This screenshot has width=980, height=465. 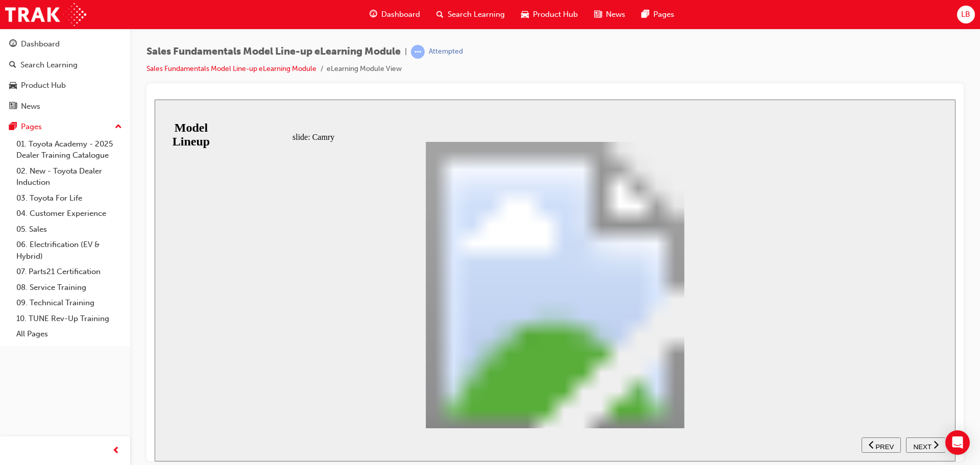 I want to click on a: 06. Electrification (EV & Hybrid), so click(x=69, y=250).